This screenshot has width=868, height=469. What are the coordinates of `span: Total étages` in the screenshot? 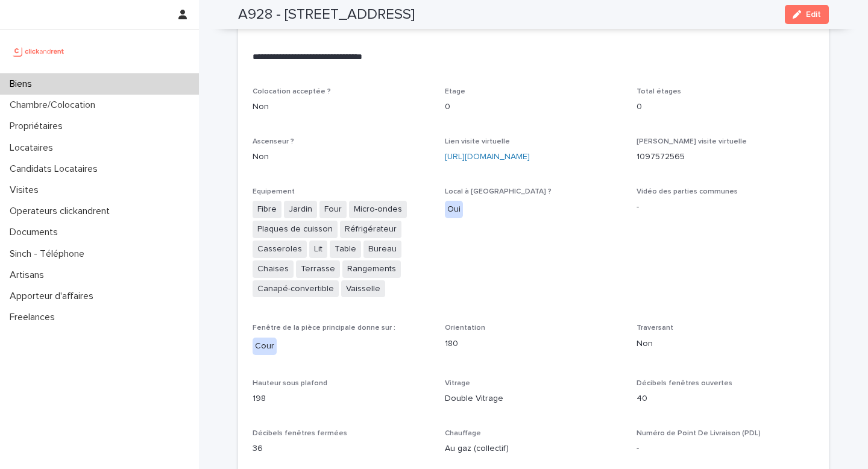 It's located at (659, 92).